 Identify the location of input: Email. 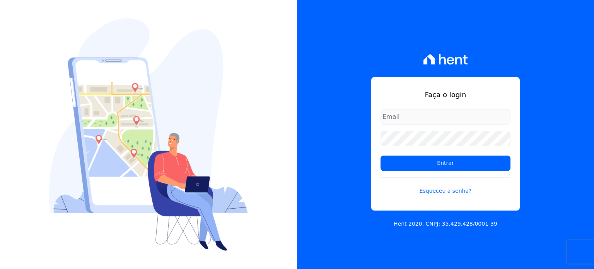
(445, 117).